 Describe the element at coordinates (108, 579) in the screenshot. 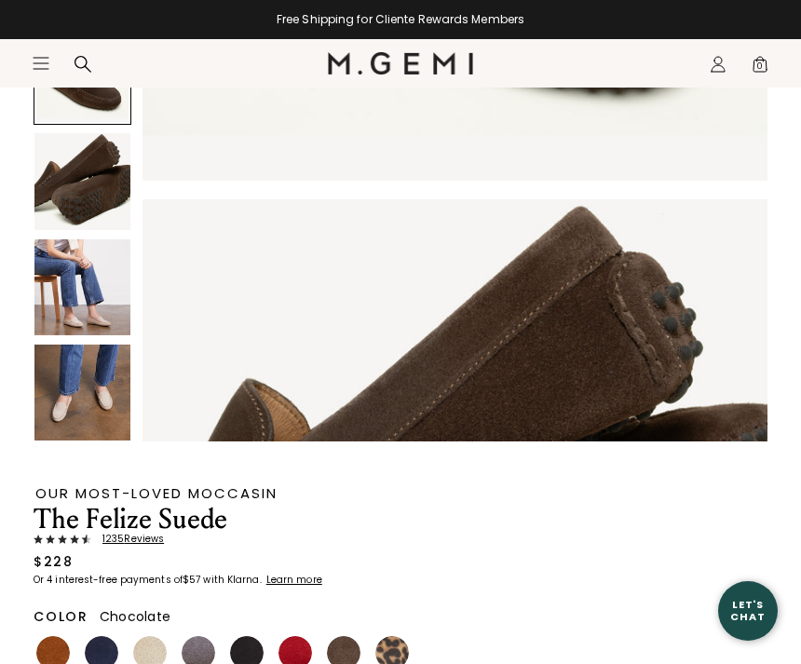

I see `klarna-placement-style-body: Or 4 interest-free payments of` at that location.